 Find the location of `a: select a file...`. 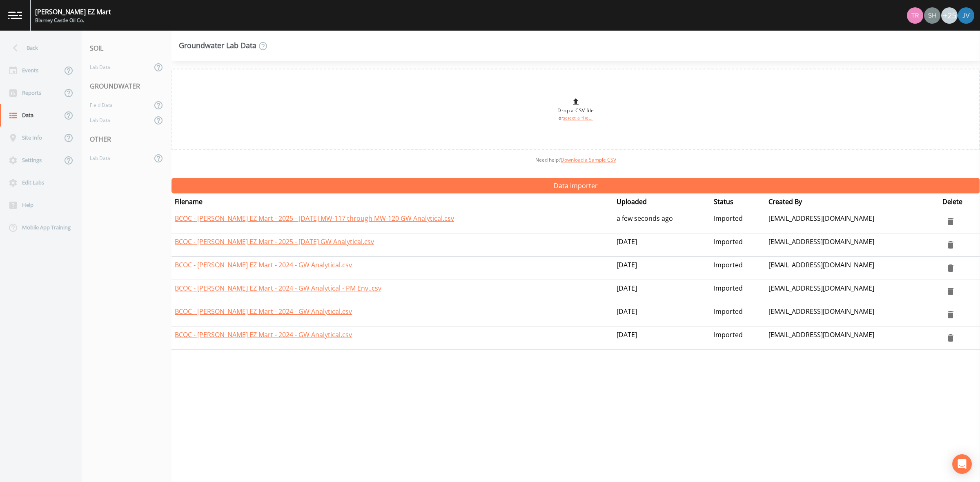

a: select a file... is located at coordinates (578, 118).